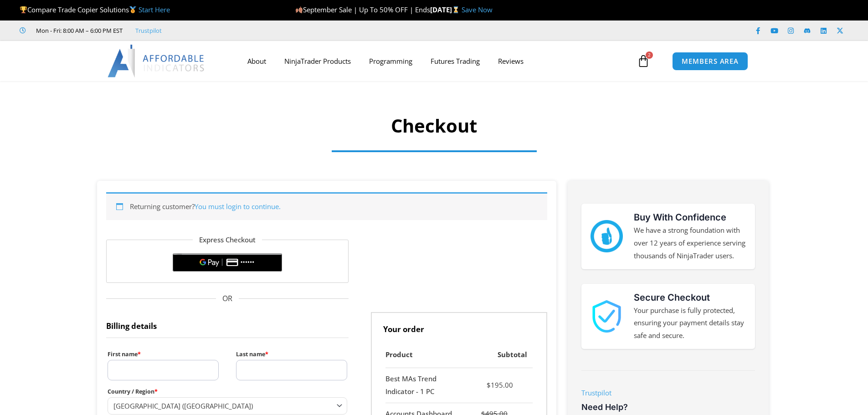 This screenshot has height=415, width=868. What do you see at coordinates (710, 61) in the screenshot?
I see `span: MEMBERS AREA` at bounding box center [710, 61].